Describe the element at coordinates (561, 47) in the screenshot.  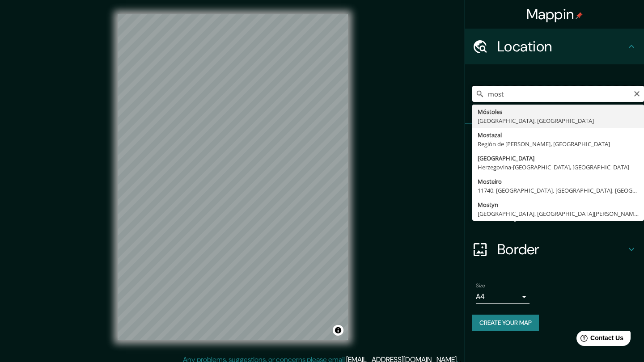
I see `h4: Location` at that location.